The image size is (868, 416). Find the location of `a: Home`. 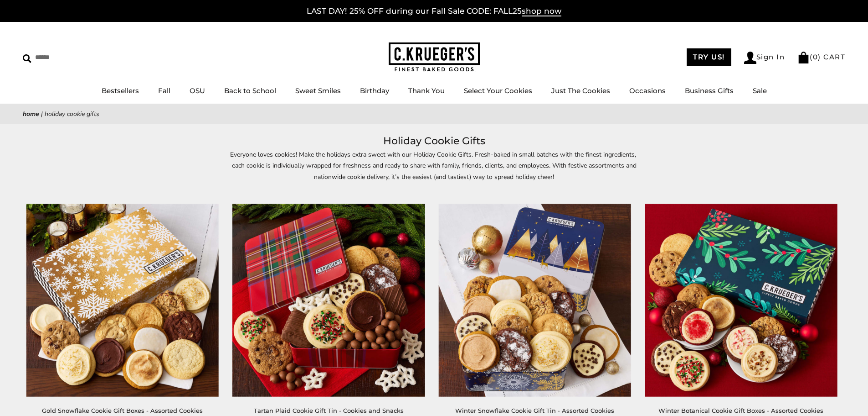

a: Home is located at coordinates (31, 114).